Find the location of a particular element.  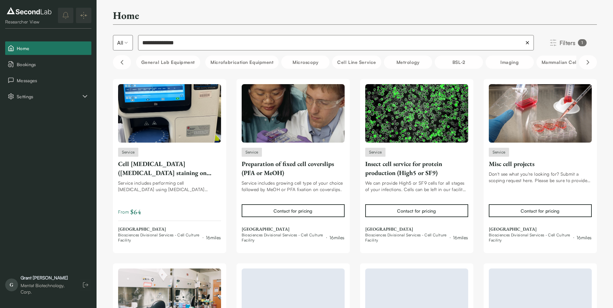

li: Bookings is located at coordinates (48, 64).